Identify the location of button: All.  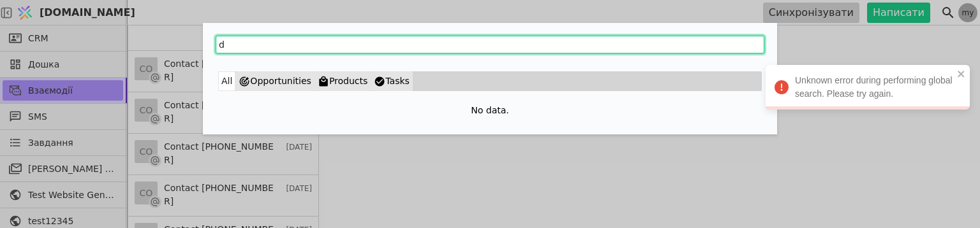
(226, 81).